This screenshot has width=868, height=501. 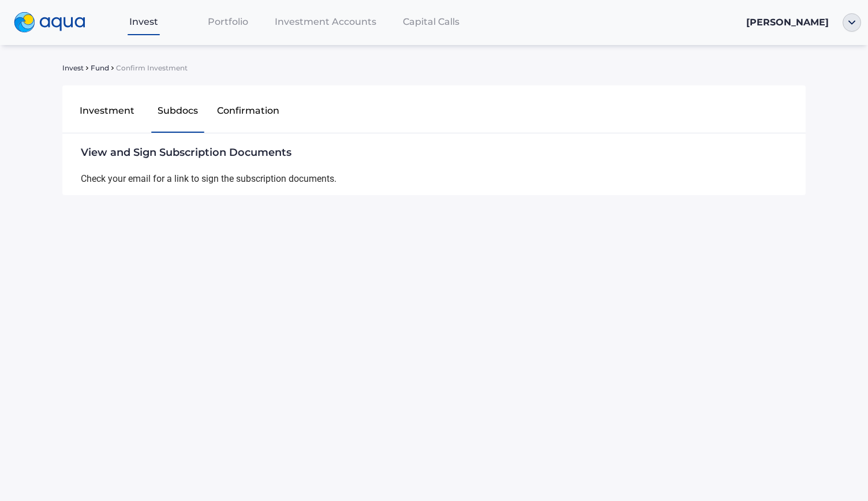 I want to click on span: View and Sign Subscription Documents, so click(x=436, y=150).